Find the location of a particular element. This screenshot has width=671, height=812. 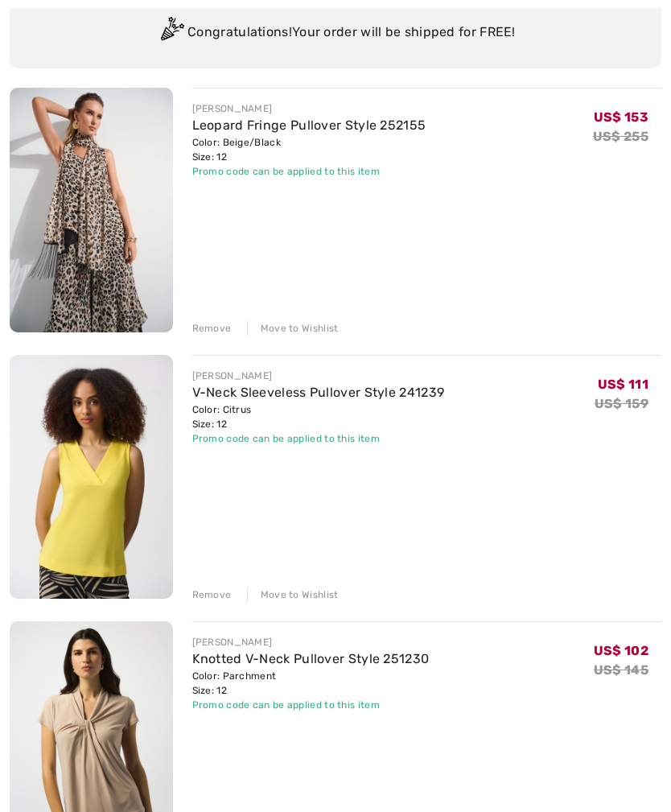

img: Congratulation2.svg is located at coordinates (172, 33).